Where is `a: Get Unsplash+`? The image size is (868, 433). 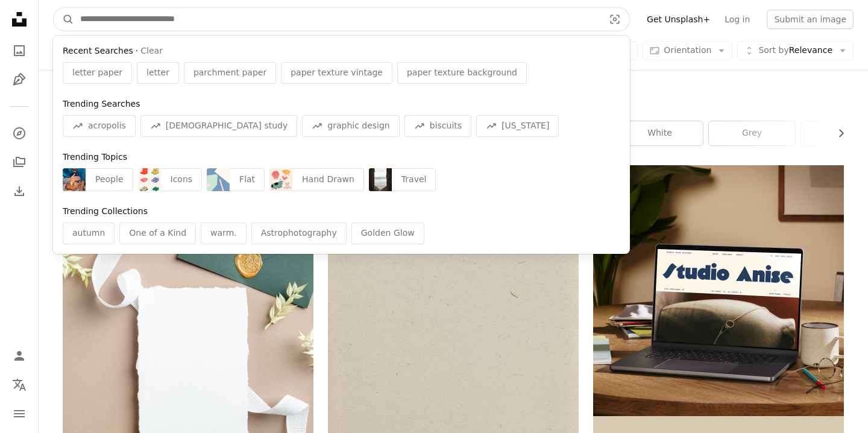
a: Get Unsplash+ is located at coordinates (678, 19).